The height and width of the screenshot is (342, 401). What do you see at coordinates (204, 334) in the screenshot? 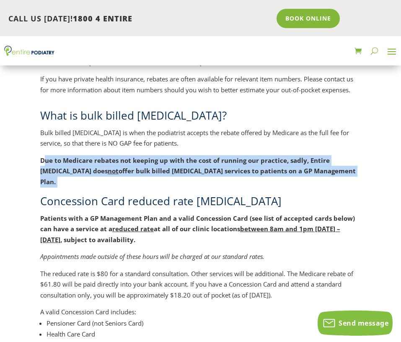
I see `li: Health Care Card` at bounding box center [204, 334].